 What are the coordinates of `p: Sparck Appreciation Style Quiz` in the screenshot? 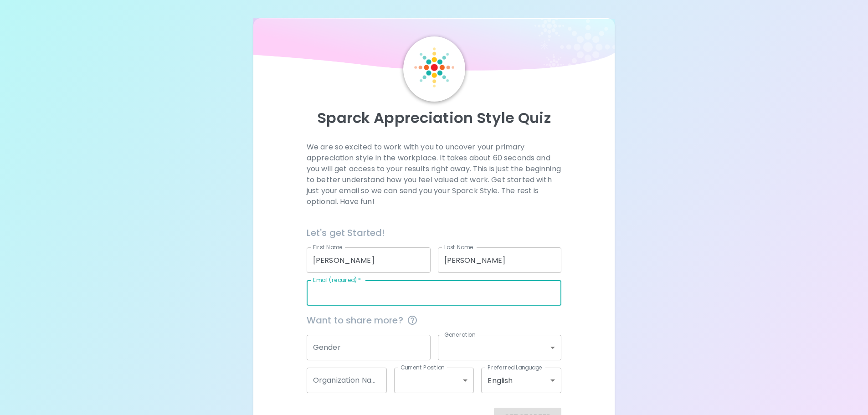 It's located at (434, 118).